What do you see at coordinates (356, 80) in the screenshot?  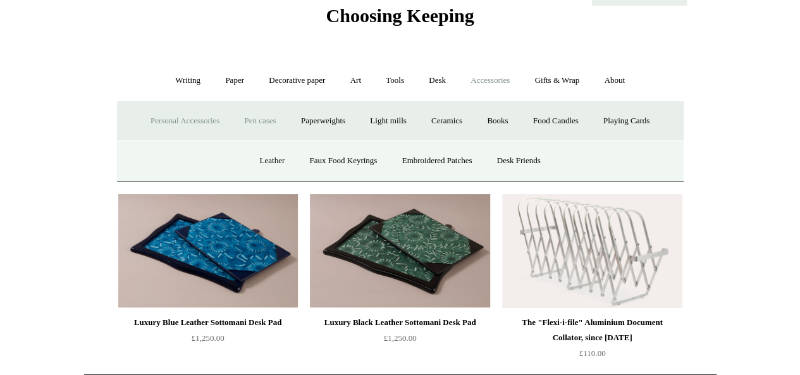 I see `a: Art` at bounding box center [356, 80].